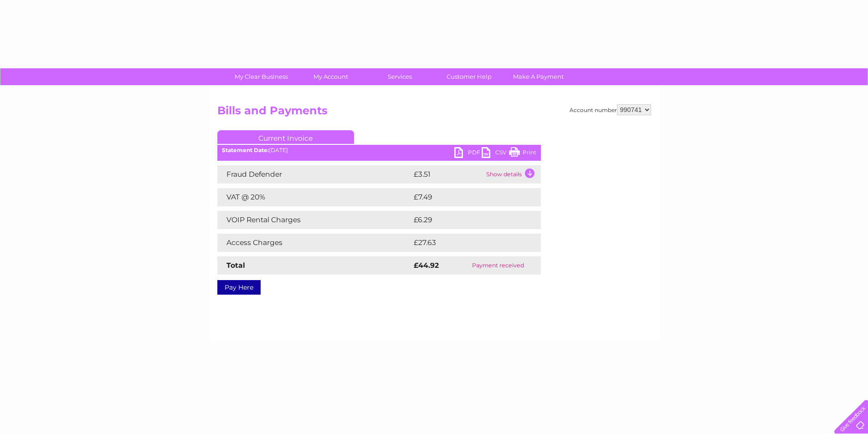 The height and width of the screenshot is (434, 868). I want to click on td: Fraud Defender, so click(314, 174).